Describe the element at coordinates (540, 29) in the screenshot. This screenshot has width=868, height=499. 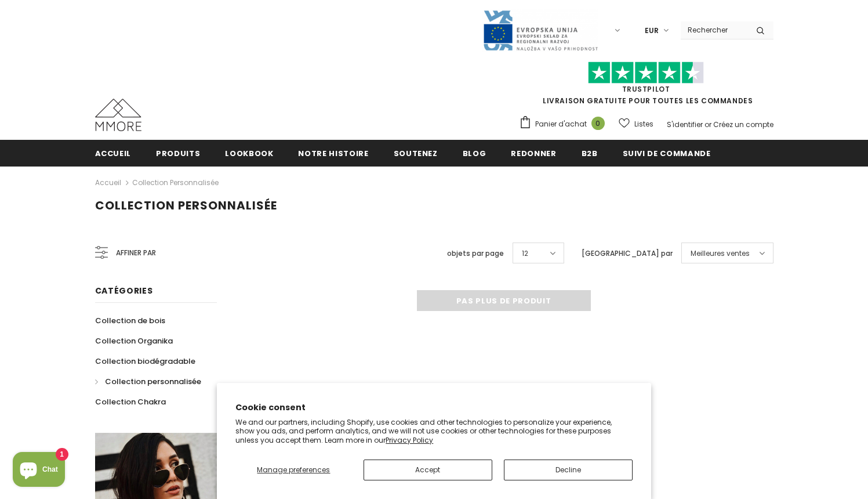
I see `a: Javni Razpis` at that location.